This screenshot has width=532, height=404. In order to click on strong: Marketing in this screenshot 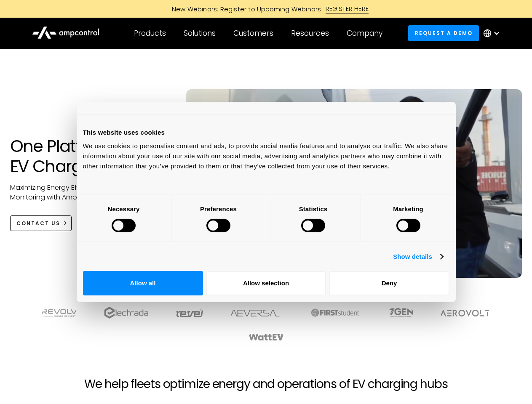, I will do `click(408, 208)`.